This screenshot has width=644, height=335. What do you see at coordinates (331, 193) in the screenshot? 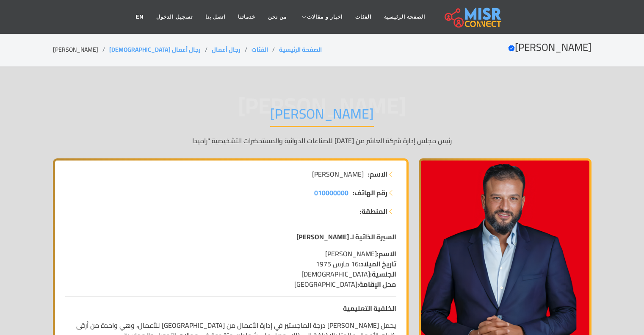
I see `a: 010000000` at bounding box center [331, 193].